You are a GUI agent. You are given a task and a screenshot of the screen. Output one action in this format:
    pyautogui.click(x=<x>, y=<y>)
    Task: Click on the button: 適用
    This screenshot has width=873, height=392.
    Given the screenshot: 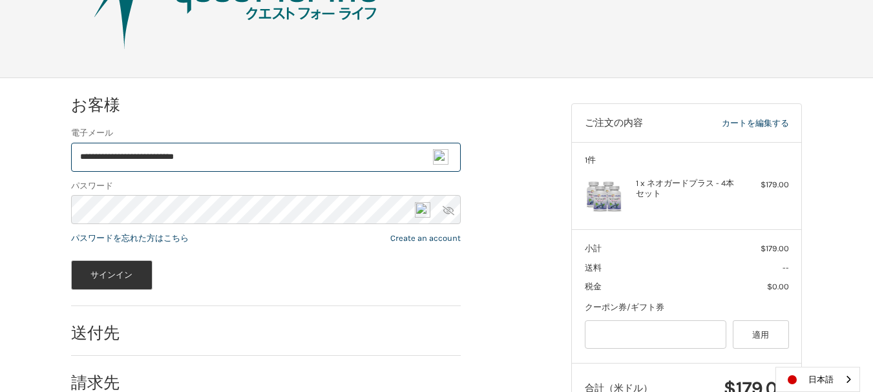 What is the action you would take?
    pyautogui.click(x=760, y=335)
    